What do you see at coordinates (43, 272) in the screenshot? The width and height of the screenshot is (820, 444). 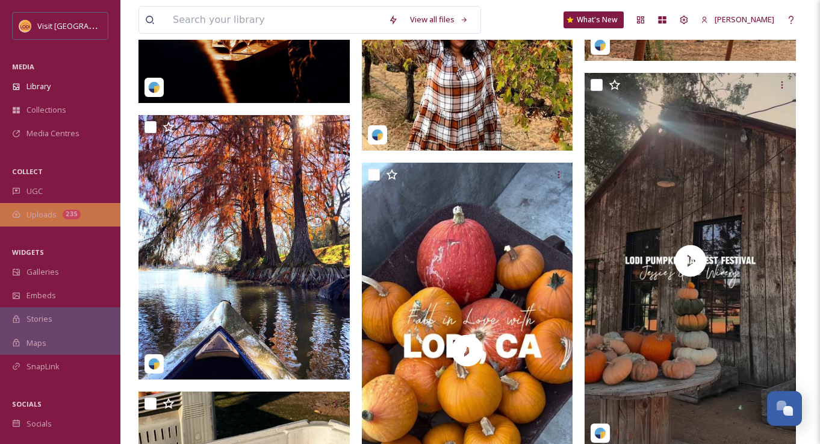 I see `span: Galleries` at bounding box center [43, 272].